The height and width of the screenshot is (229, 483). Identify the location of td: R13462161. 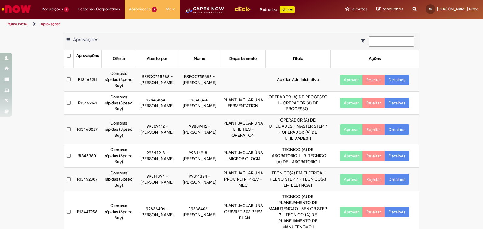
(88, 103).